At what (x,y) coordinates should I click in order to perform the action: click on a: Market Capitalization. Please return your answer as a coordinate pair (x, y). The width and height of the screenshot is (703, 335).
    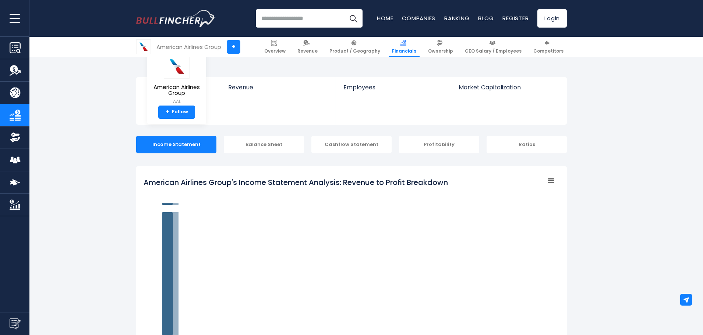
    Looking at the image, I should click on (509, 90).